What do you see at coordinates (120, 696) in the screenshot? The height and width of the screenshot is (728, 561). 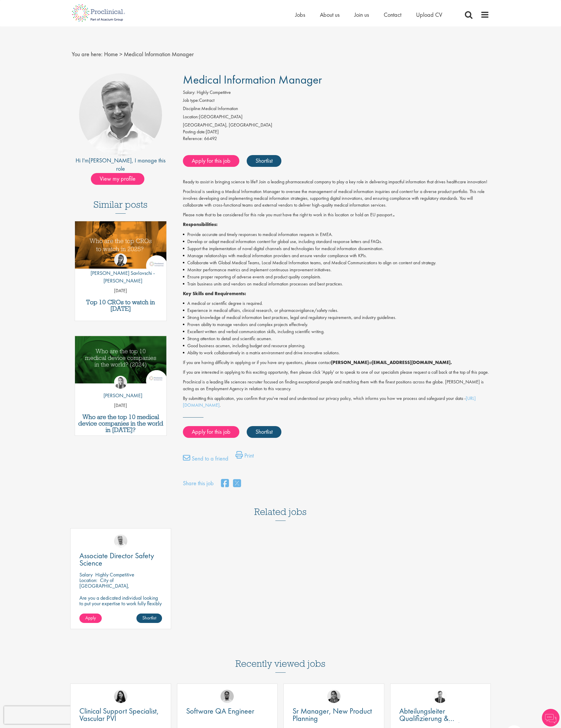 I see `a: Indre Stankeviciute` at bounding box center [120, 696].